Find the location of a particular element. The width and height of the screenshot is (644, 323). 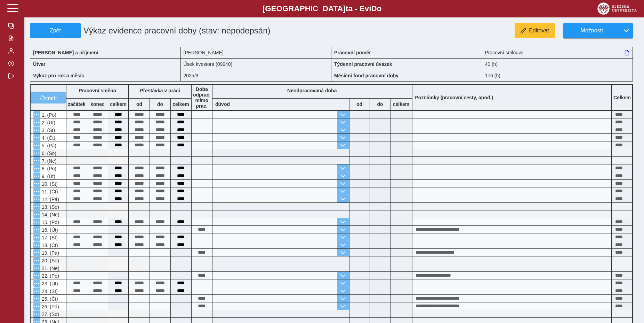

span: 27. (So) is located at coordinates (50, 314).